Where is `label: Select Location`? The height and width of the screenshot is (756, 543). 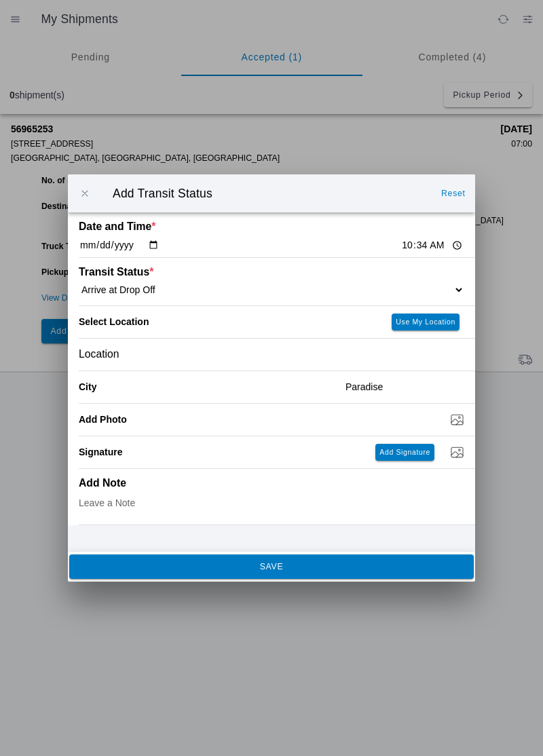 label: Select Location is located at coordinates (113, 322).